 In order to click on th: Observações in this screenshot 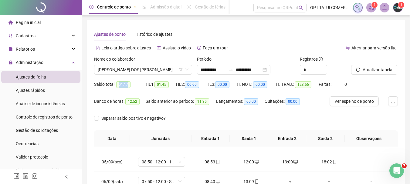, I will do `click(369, 139)`.